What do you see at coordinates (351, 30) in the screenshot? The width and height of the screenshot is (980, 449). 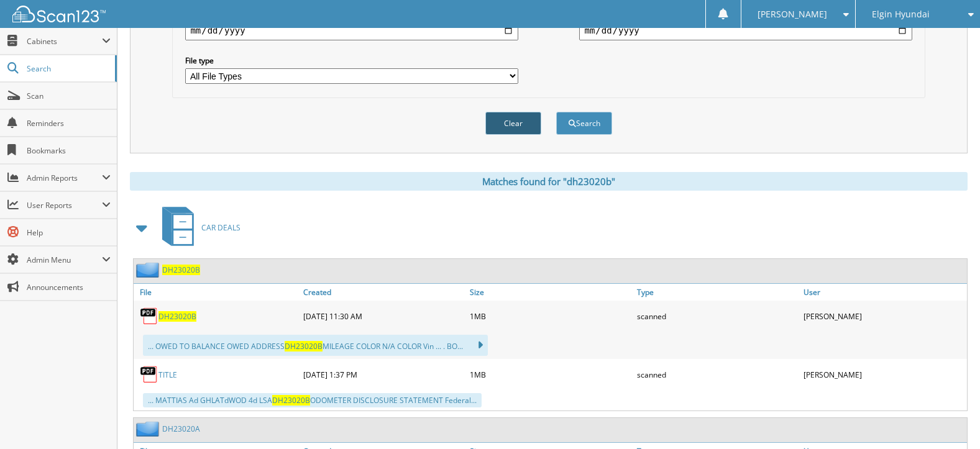 I see `input: start` at bounding box center [351, 30].